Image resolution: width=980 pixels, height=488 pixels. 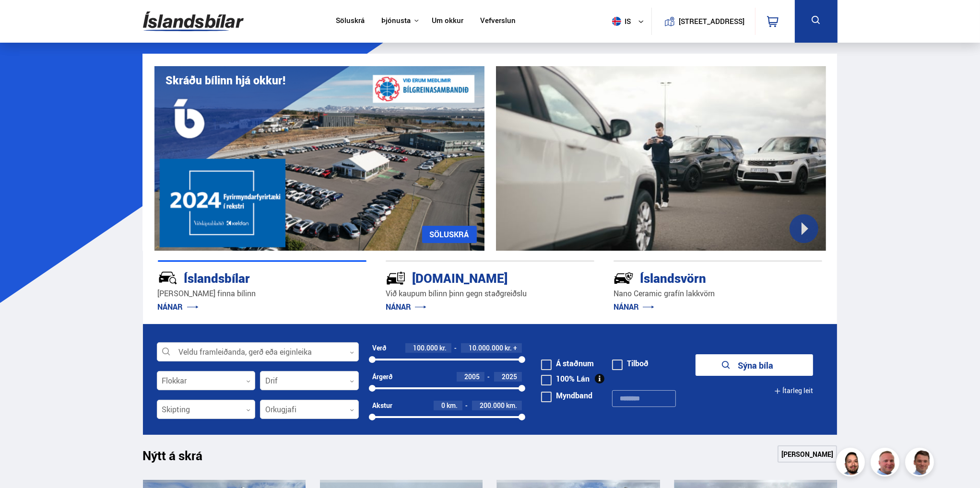 What do you see at coordinates (567, 363) in the screenshot?
I see `label: Á staðnum` at bounding box center [567, 363].